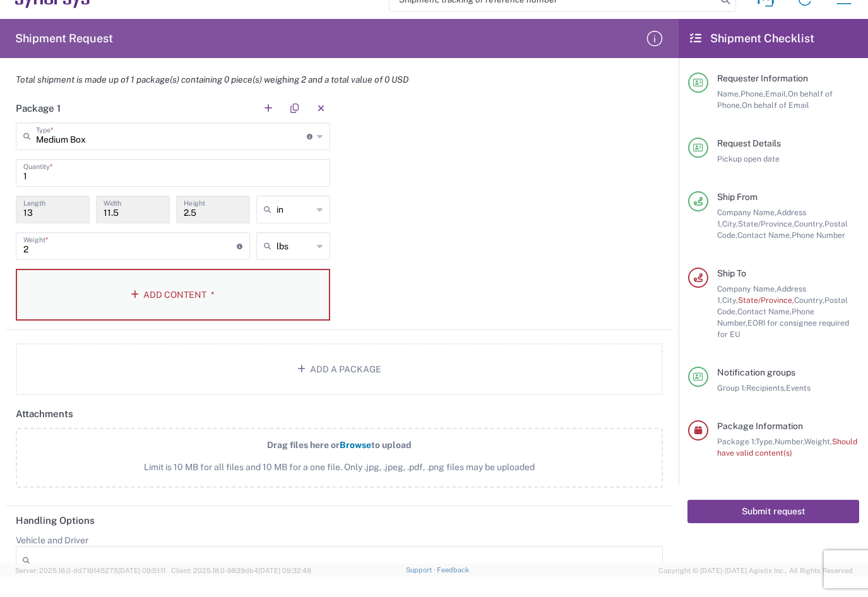 Image resolution: width=868 pixels, height=597 pixels. What do you see at coordinates (339, 369) in the screenshot?
I see `button: Add a Package` at bounding box center [339, 369].